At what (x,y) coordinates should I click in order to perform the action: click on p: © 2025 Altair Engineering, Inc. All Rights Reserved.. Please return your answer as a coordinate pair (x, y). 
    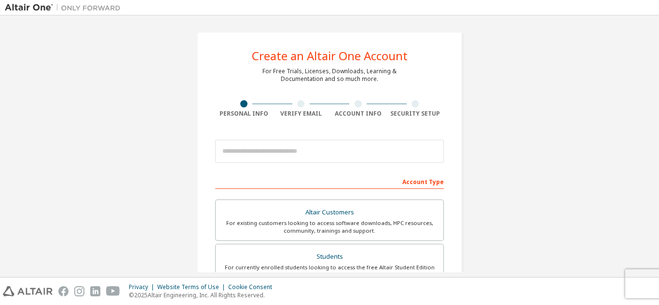
    Looking at the image, I should click on (203, 295).